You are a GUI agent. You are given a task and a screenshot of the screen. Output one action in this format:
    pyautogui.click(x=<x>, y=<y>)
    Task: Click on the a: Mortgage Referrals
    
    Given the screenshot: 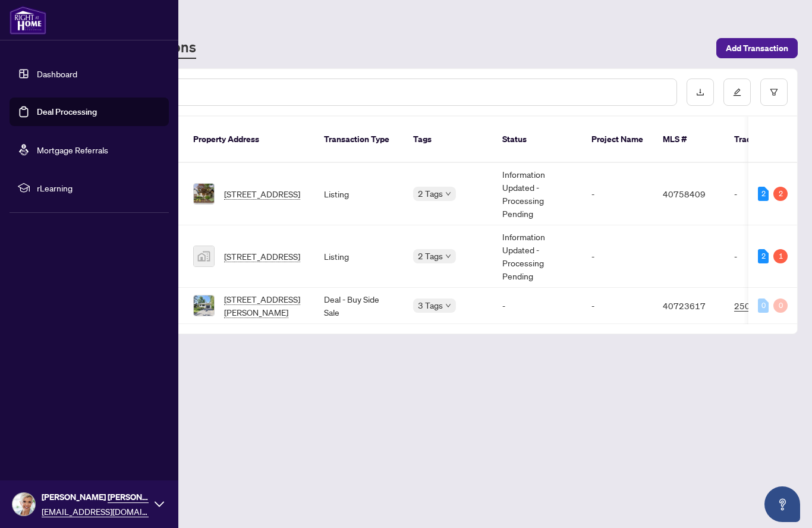 What is the action you would take?
    pyautogui.click(x=73, y=150)
    